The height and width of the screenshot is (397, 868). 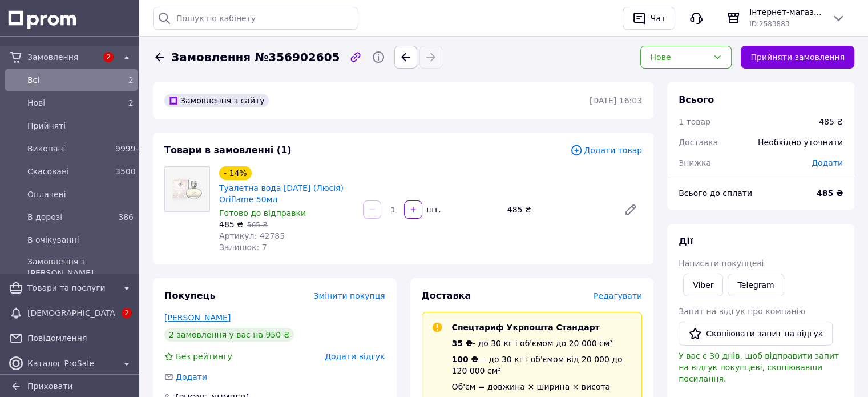 I want to click on span: Без рейтингу, so click(x=204, y=356).